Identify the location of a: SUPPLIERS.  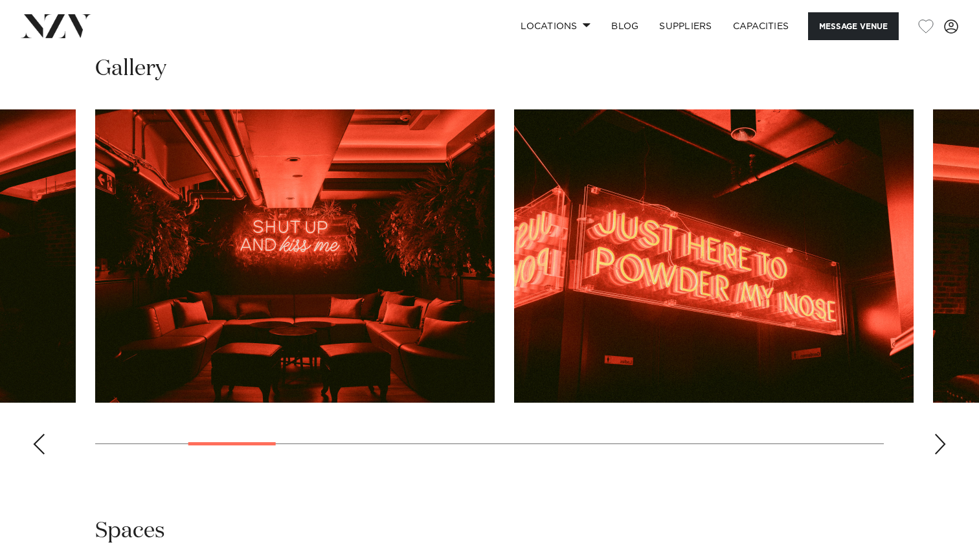
(685, 26).